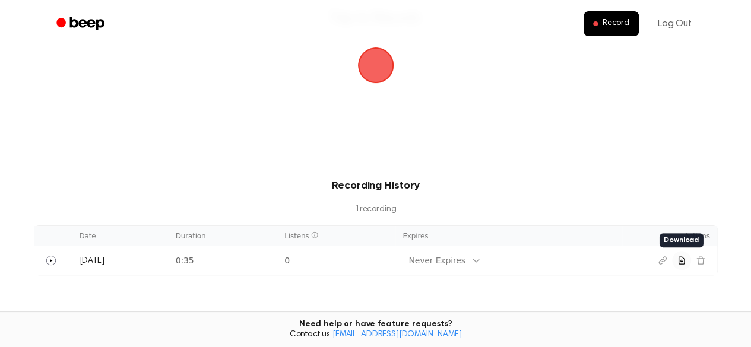 The width and height of the screenshot is (751, 347). Describe the element at coordinates (336, 236) in the screenshot. I see `th: Listens` at that location.